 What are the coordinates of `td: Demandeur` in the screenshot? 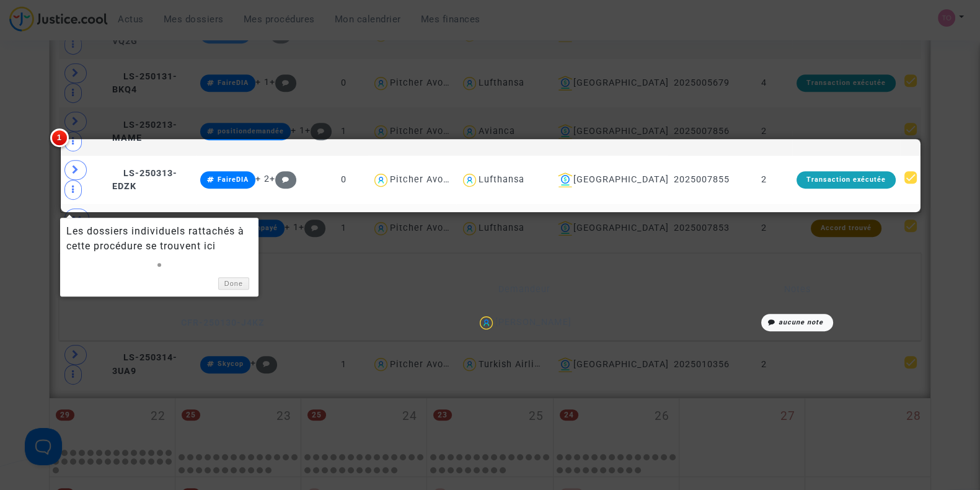 It's located at (524, 289).